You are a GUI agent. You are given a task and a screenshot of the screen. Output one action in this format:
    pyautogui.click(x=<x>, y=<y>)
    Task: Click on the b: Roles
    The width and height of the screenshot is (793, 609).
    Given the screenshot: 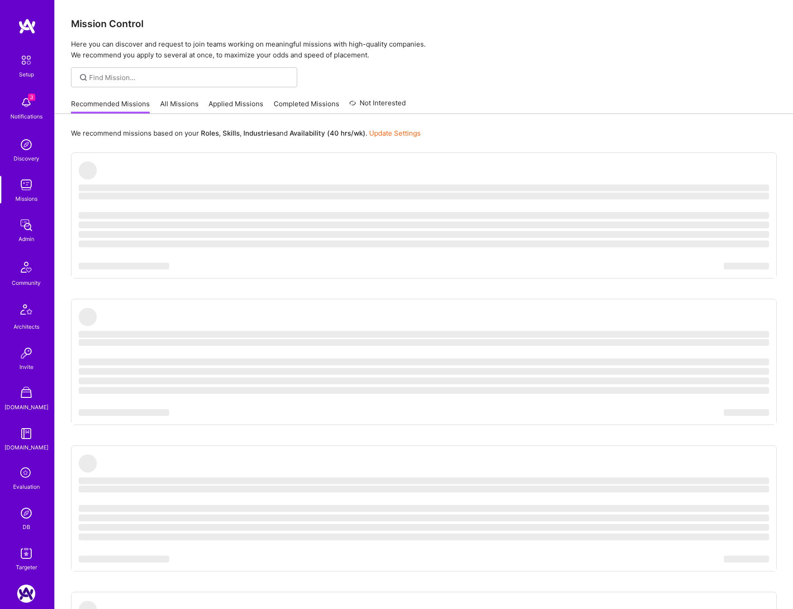 What is the action you would take?
    pyautogui.click(x=210, y=133)
    